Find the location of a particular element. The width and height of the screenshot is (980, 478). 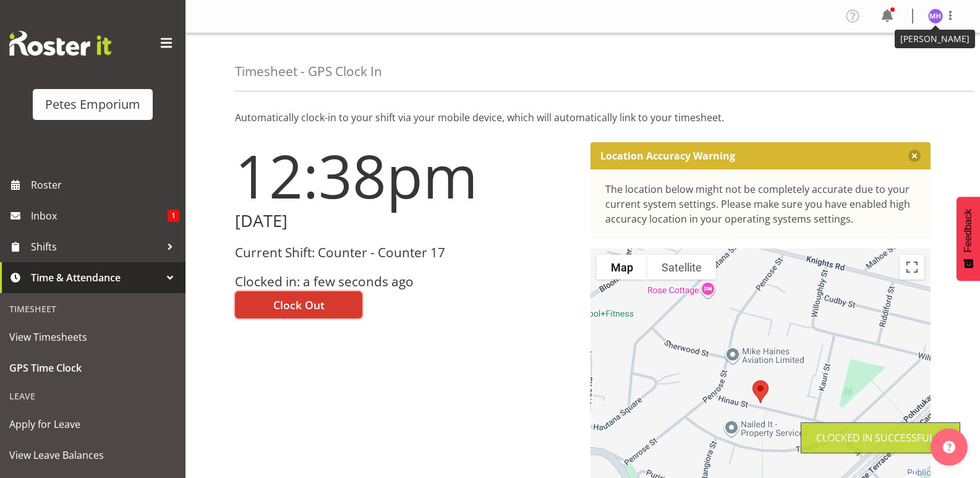

h1: 12:38pm is located at coordinates (405, 176).